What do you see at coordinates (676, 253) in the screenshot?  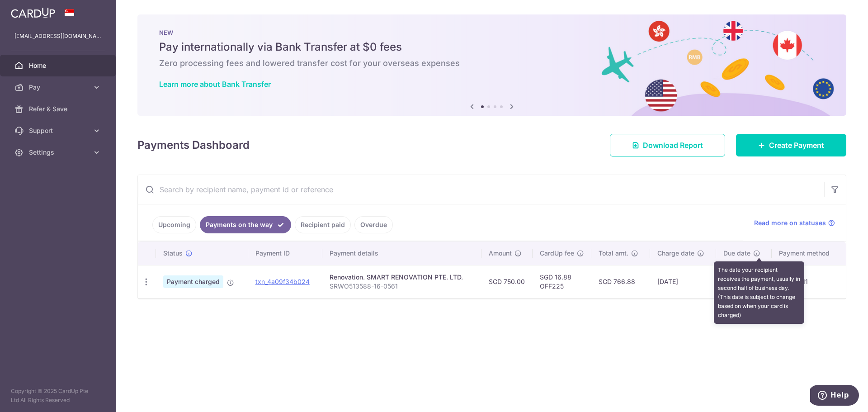 I see `span: Charge date` at bounding box center [676, 253].